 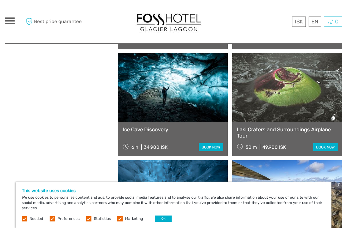 What do you see at coordinates (135, 147) in the screenshot?
I see `span: 6 h` at bounding box center [135, 147].